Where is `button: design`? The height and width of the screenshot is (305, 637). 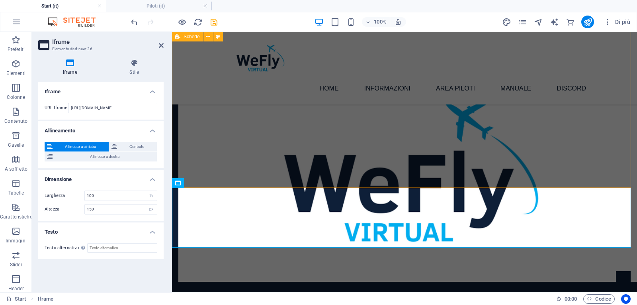 button: design is located at coordinates (506, 22).